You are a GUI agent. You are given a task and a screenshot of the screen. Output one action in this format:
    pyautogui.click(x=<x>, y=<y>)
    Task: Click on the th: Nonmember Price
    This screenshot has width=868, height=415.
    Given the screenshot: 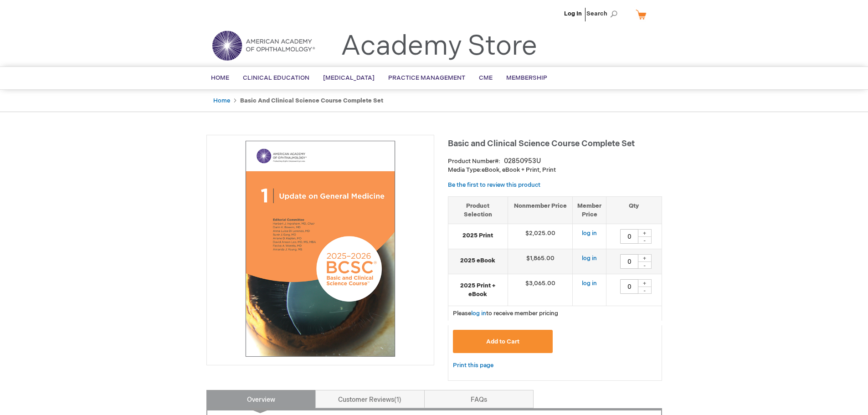 What is the action you would take?
    pyautogui.click(x=540, y=210)
    